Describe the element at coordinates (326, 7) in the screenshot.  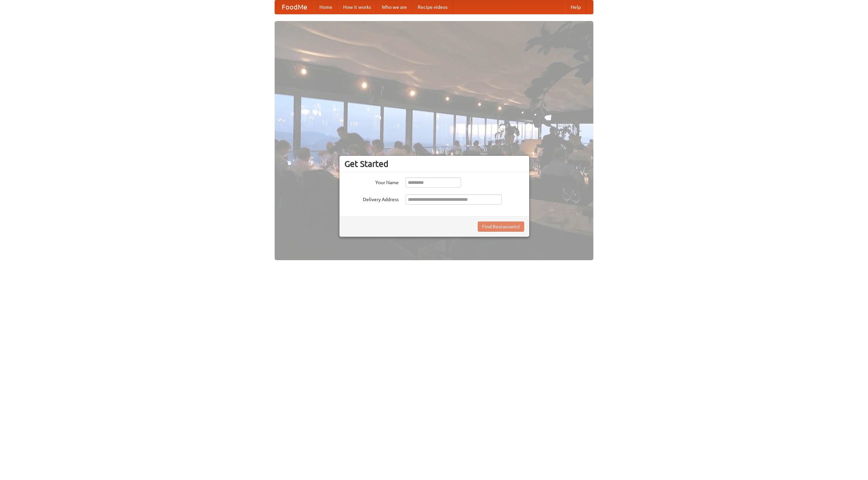
I see `a: Home` at that location.